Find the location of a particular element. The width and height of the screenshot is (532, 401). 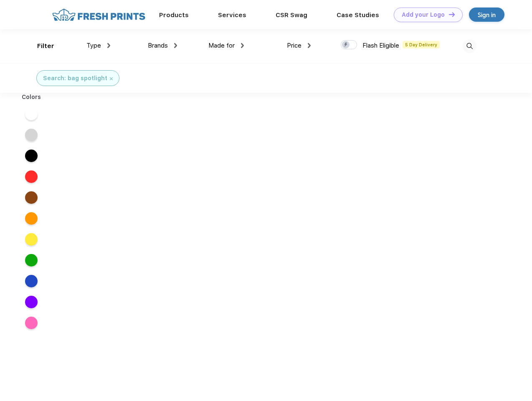

img: fo%20logo%202.webp is located at coordinates (99, 15).